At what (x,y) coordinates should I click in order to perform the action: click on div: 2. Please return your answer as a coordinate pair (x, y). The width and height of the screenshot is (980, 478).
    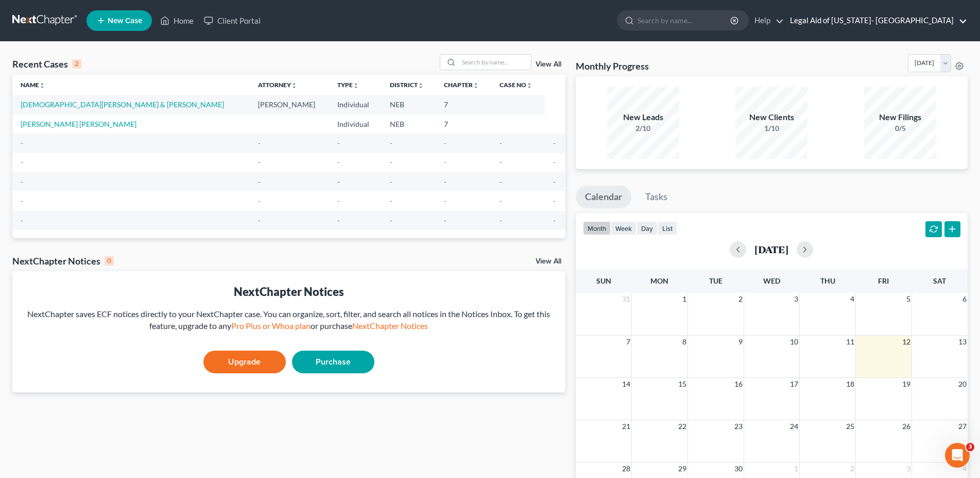
    Looking at the image, I should click on (77, 64).